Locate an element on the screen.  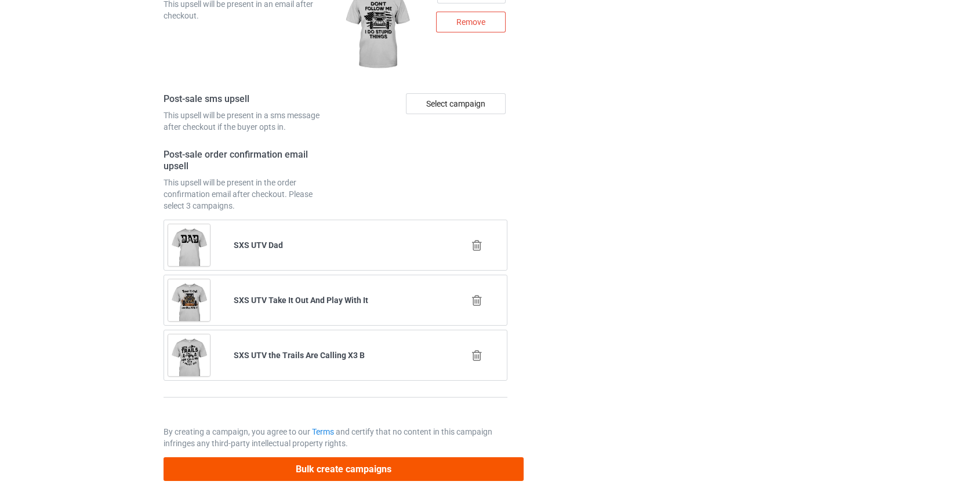
b: SXS UTV the Trails Are Calling X3 B is located at coordinates (299, 355).